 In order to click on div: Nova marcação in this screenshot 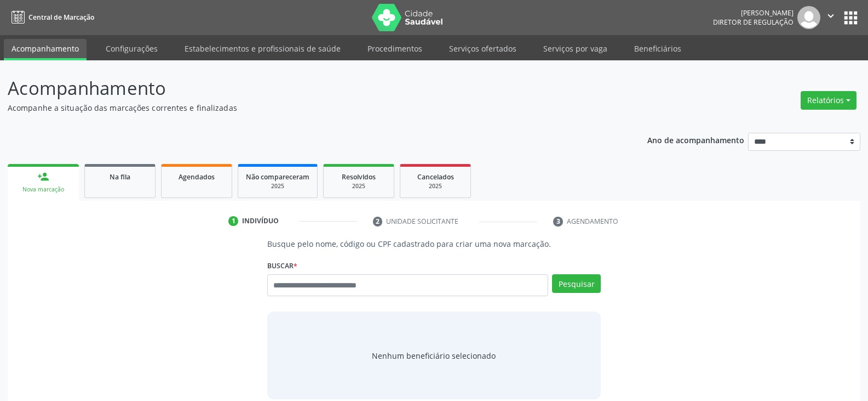, I will do `click(43, 189)`.